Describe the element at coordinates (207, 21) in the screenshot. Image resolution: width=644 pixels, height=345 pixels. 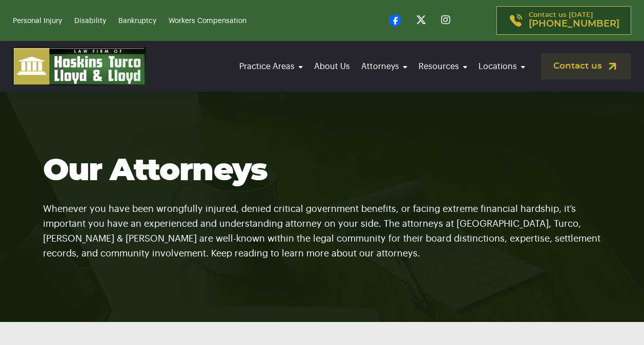
I see `a: Workers Compensation` at that location.